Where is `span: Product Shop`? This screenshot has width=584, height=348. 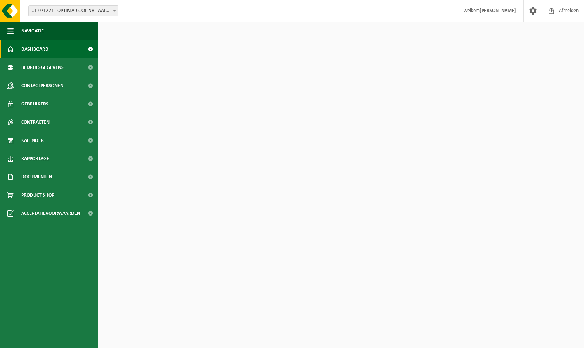
span: Product Shop is located at coordinates (38, 195).